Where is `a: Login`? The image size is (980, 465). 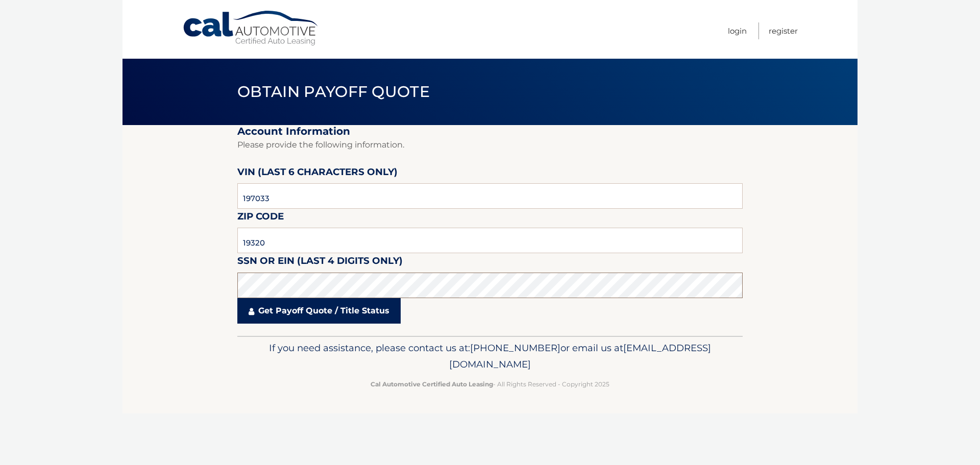
a: Login is located at coordinates (737, 30).